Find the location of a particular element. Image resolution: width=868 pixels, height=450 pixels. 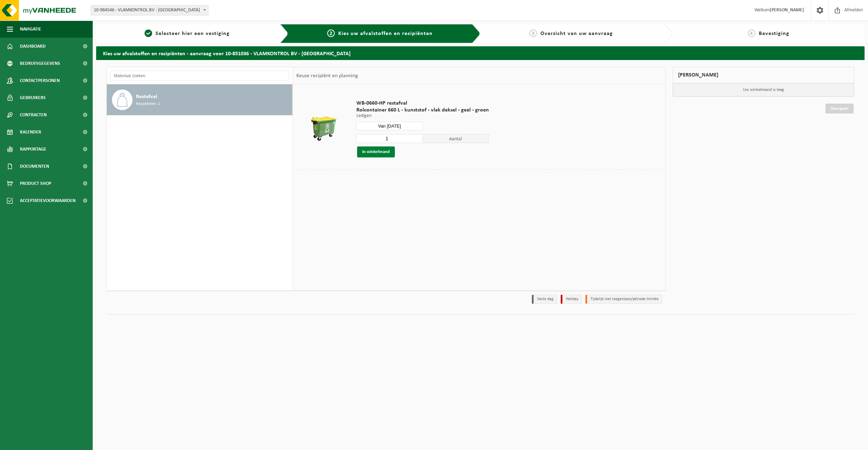

span: 2 is located at coordinates (331, 33).